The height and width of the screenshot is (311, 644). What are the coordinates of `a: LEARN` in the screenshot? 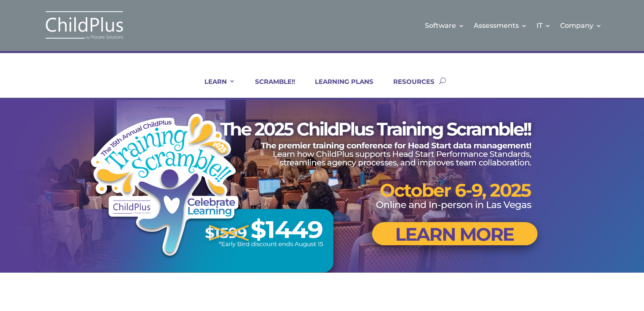 It's located at (214, 88).